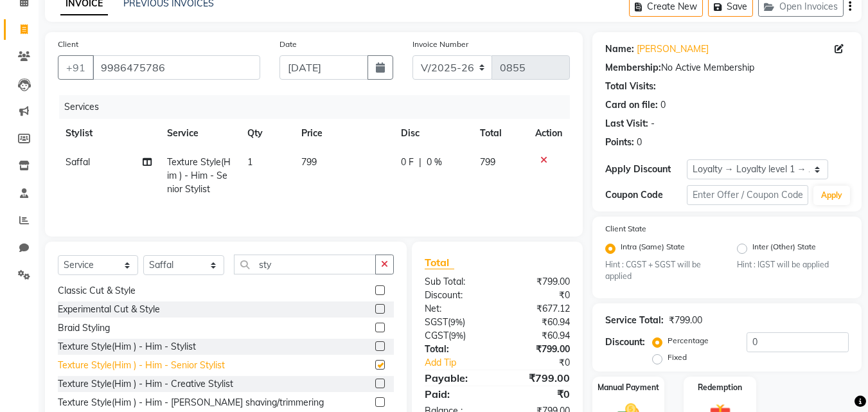 This screenshot has height=412, width=868. Describe the element at coordinates (456, 349) in the screenshot. I see `div: Total:` at that location.